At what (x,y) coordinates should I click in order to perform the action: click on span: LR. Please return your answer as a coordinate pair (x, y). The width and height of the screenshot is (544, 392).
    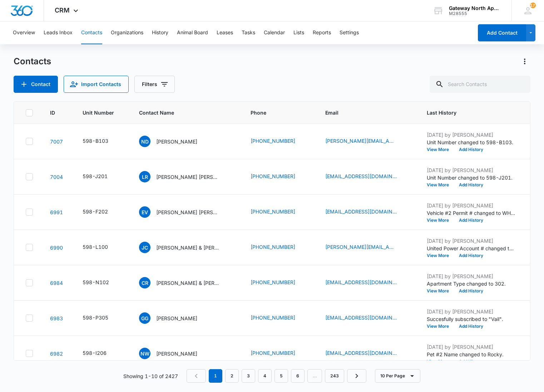
    Looking at the image, I should click on (145, 177).